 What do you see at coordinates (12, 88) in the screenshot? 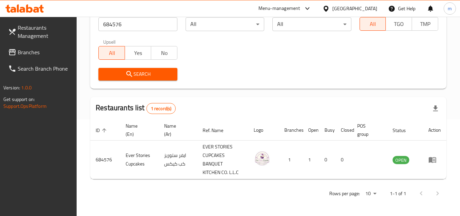
I see `span: Version:` at bounding box center [12, 88].